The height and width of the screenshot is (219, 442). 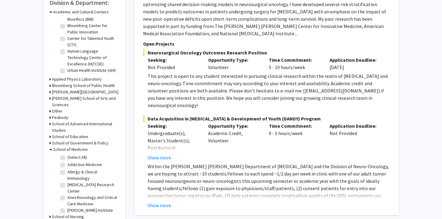 I want to click on h3: Applied Physics Laboratory, so click(x=77, y=79).